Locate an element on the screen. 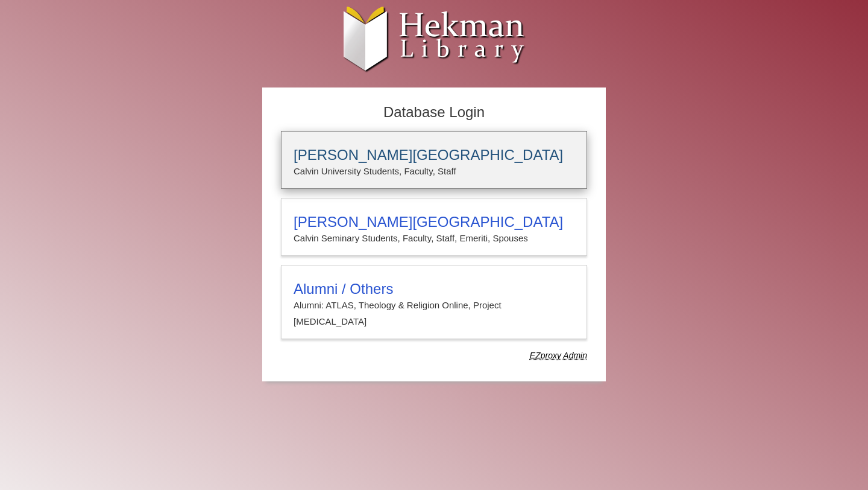 This screenshot has height=490, width=868. h2: Database Login is located at coordinates (434, 112).